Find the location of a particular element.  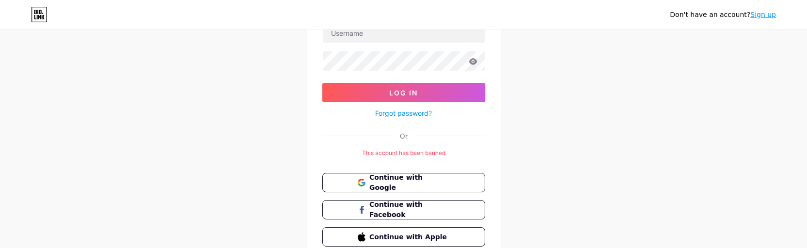

a: Sign up is located at coordinates (763, 15).